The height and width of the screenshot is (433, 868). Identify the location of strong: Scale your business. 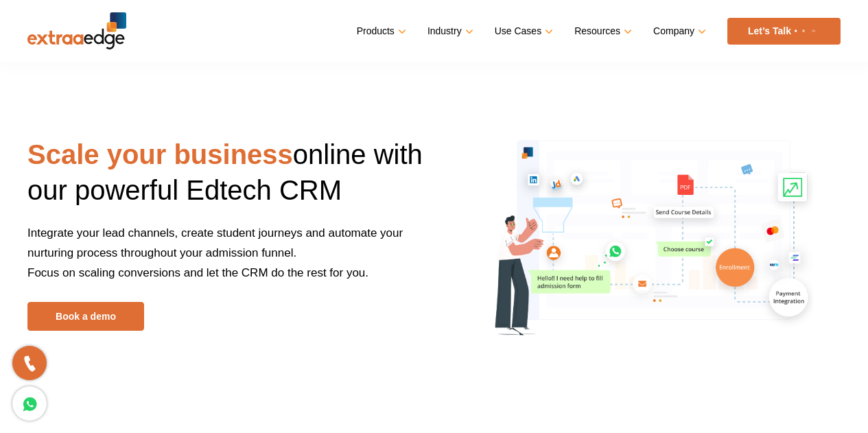
(160, 155).